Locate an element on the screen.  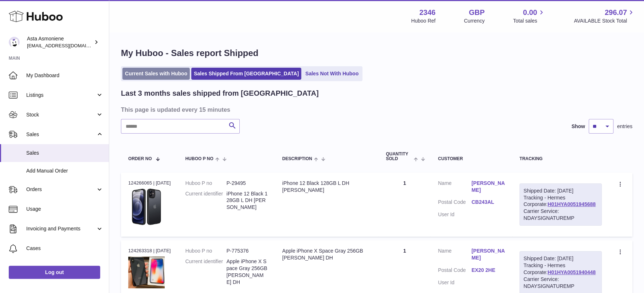
span: My Dashboard is located at coordinates (65, 76).